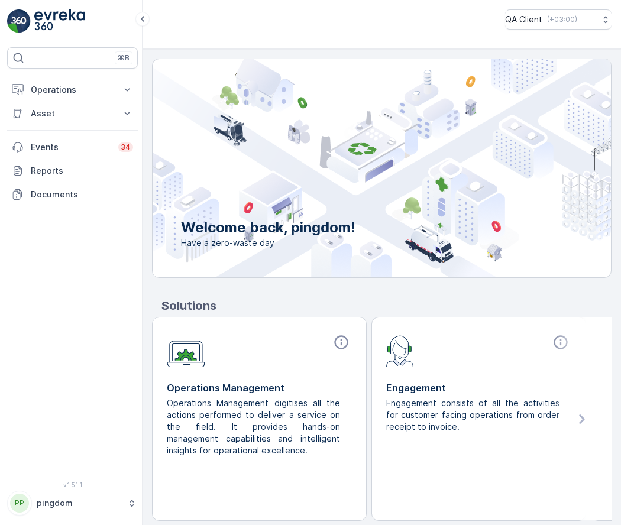 The image size is (621, 525). I want to click on img: city illustration, so click(355, 168).